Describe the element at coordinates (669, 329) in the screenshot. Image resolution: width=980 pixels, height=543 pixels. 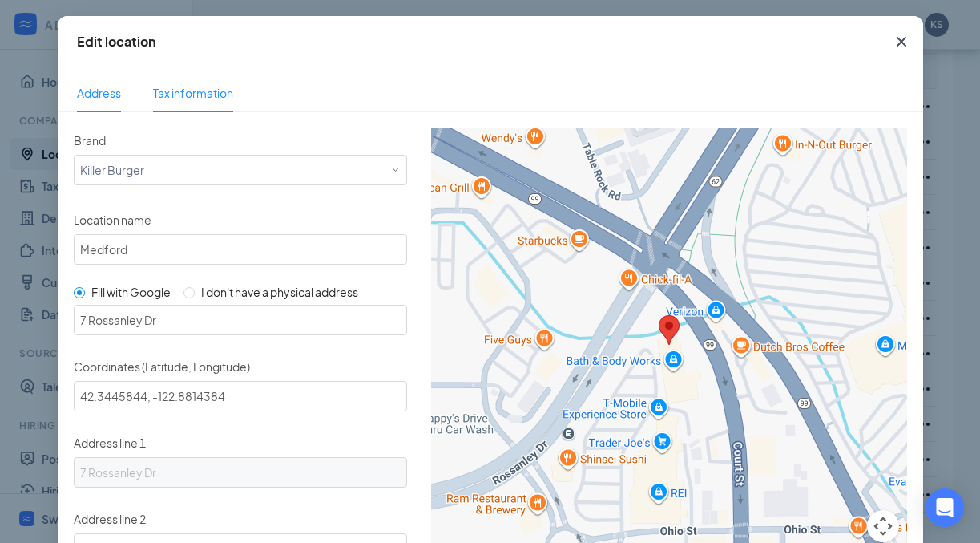
I see `div: You can drag the pin to change address` at that location.